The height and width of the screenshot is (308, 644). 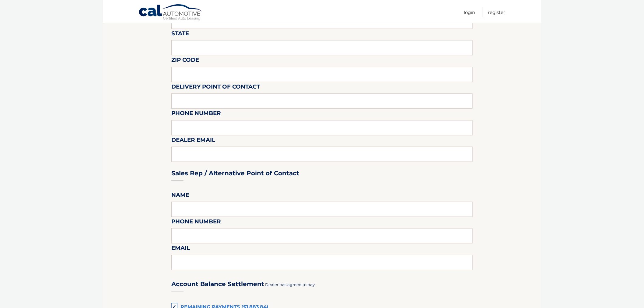 What do you see at coordinates (193, 141) in the screenshot?
I see `label: Dealer Email` at bounding box center [193, 141].